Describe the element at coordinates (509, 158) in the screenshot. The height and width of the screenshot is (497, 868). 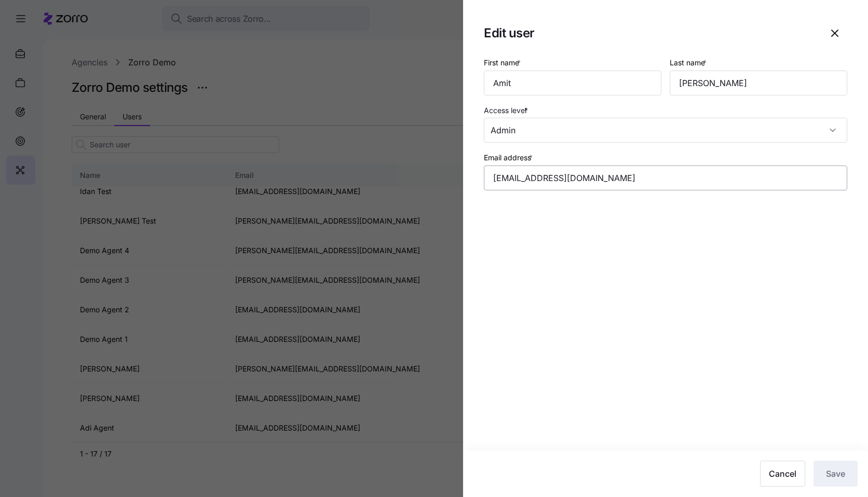
I see `label: Email address` at that location.